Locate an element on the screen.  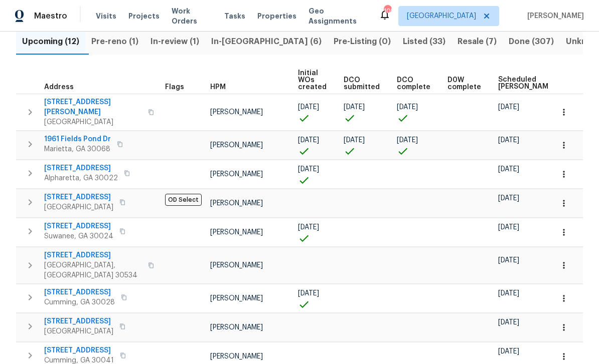
span: 1961 Fields Pond Dr is located at coordinates (77, 140).